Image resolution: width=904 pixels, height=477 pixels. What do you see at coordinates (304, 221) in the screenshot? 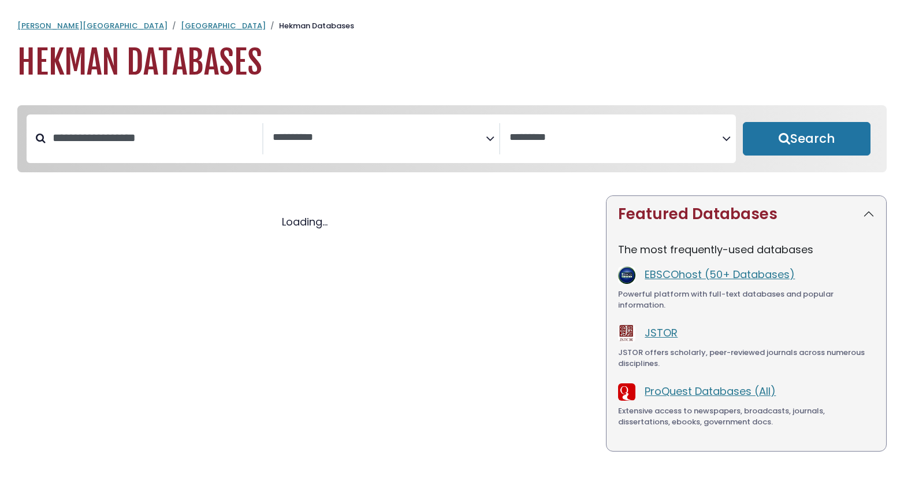
I see `div: Loading...` at bounding box center [304, 221].